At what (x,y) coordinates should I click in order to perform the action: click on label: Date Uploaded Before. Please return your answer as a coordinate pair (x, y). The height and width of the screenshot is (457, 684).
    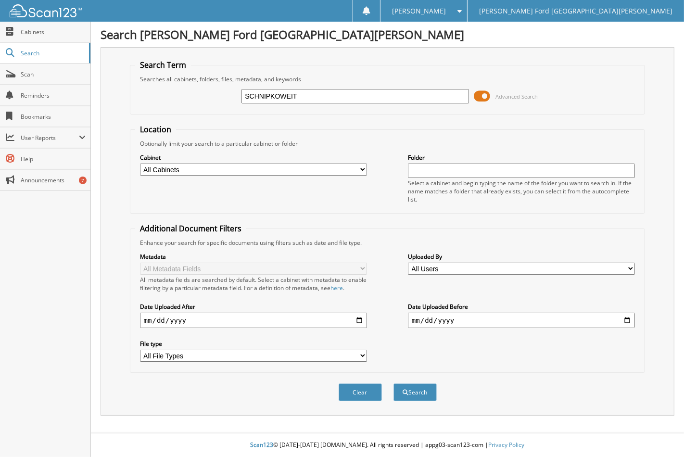
    Looking at the image, I should click on (521, 306).